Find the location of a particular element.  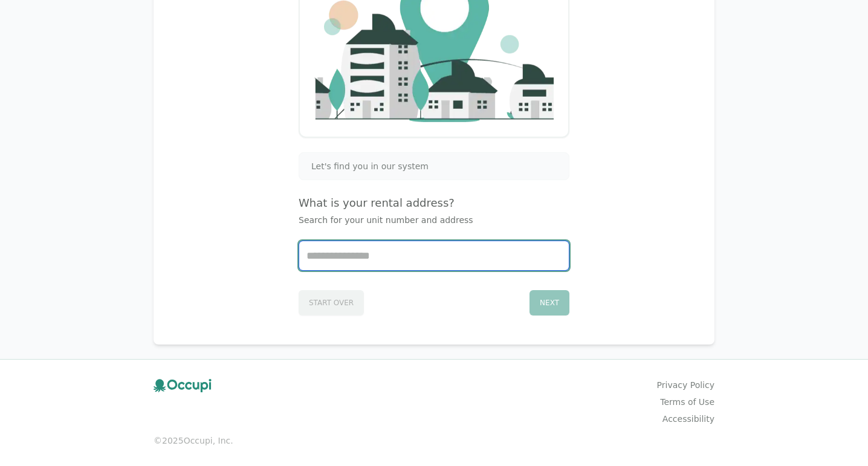

small: © 2025 Occupi, Inc. is located at coordinates (434, 440).